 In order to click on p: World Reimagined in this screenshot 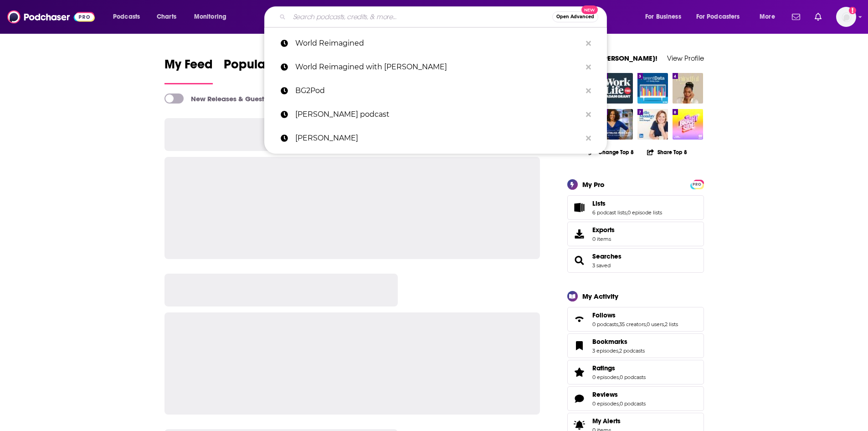, I will do `click(438, 43)`.